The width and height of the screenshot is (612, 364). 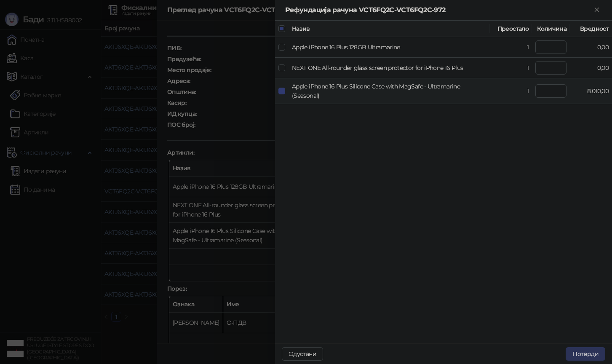 What do you see at coordinates (597, 10) in the screenshot?
I see `button: Close` at bounding box center [597, 10].